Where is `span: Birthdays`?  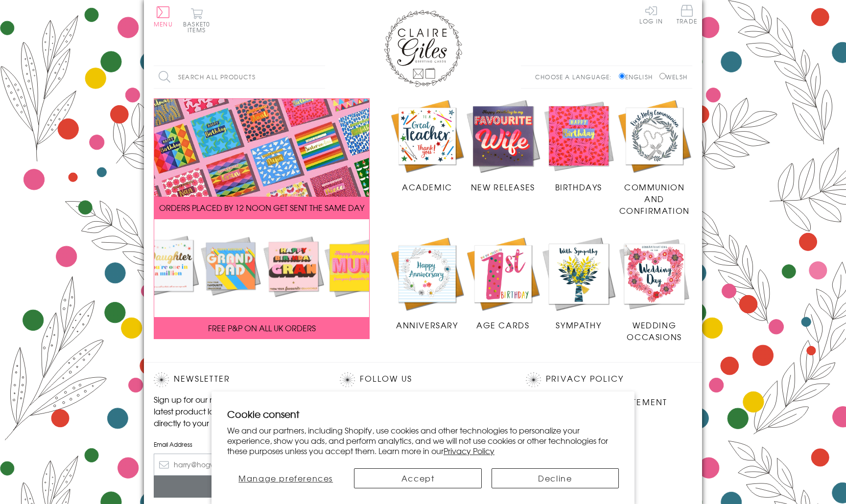
span: Birthdays is located at coordinates (579, 187).